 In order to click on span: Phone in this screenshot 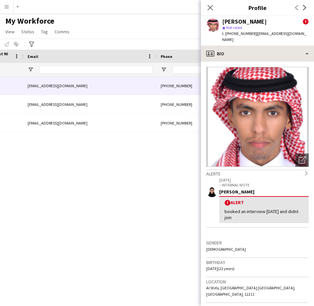, I will do `click(166, 56)`.